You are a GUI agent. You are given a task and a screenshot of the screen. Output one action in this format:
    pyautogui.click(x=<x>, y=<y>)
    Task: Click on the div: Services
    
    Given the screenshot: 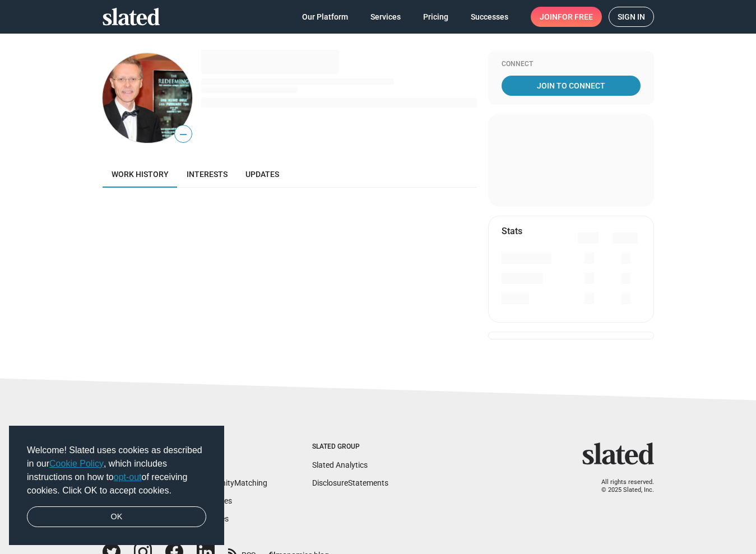 What is the action you would take?
    pyautogui.click(x=230, y=447)
    